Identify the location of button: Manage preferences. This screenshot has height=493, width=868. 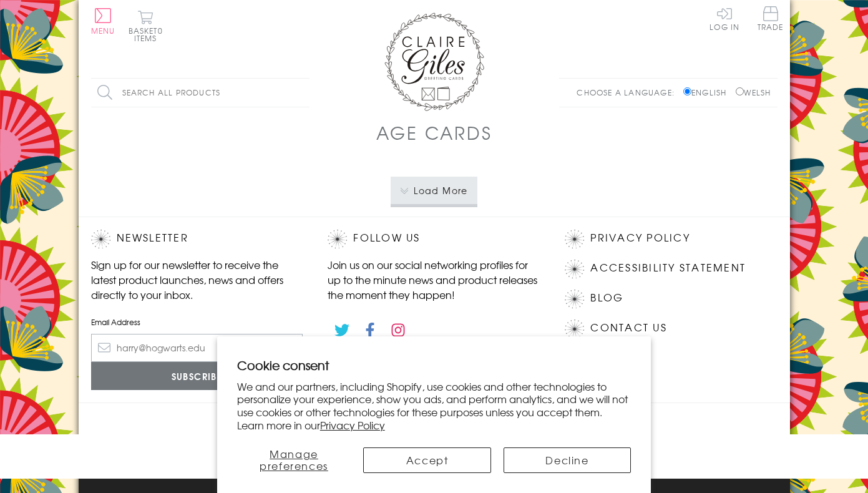
(294, 460).